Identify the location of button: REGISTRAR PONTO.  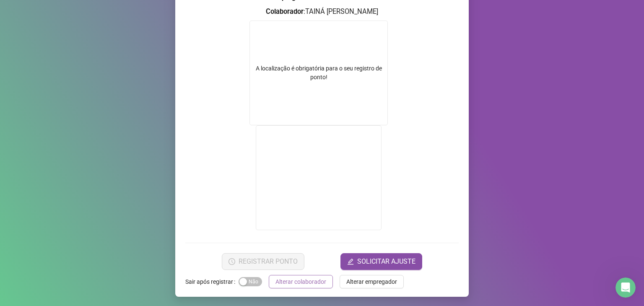
(263, 262).